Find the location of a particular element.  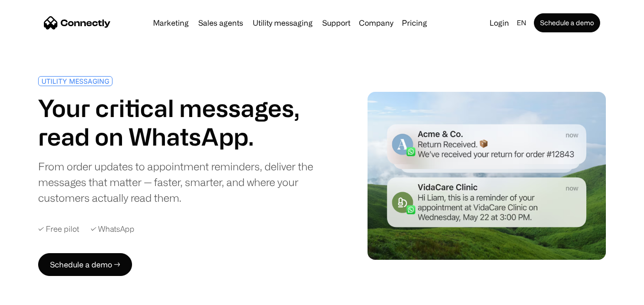

a: home is located at coordinates (78, 23).